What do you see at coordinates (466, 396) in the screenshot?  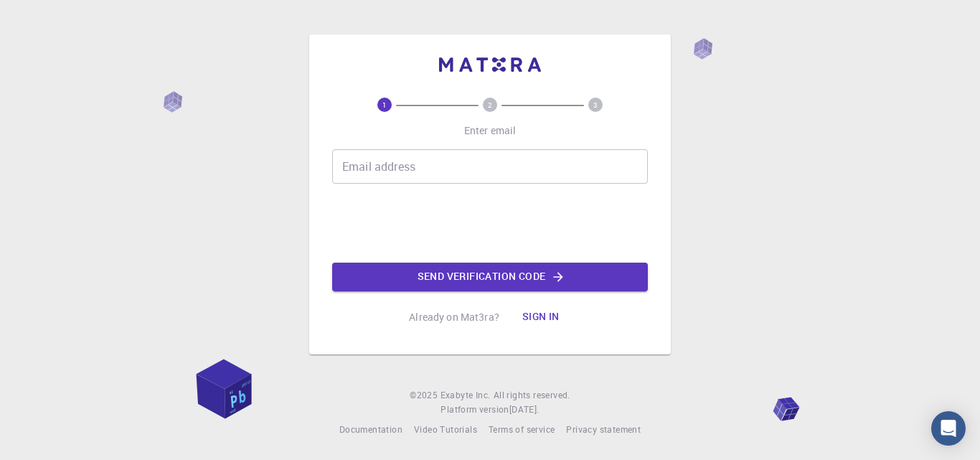 I see `a: Exabyte Inc.` at bounding box center [466, 396].